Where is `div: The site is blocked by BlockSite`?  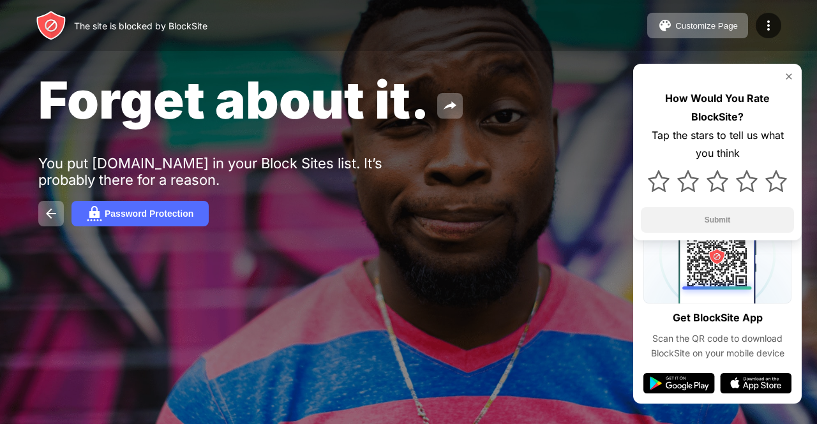
div: The site is blocked by BlockSite is located at coordinates (140, 26).